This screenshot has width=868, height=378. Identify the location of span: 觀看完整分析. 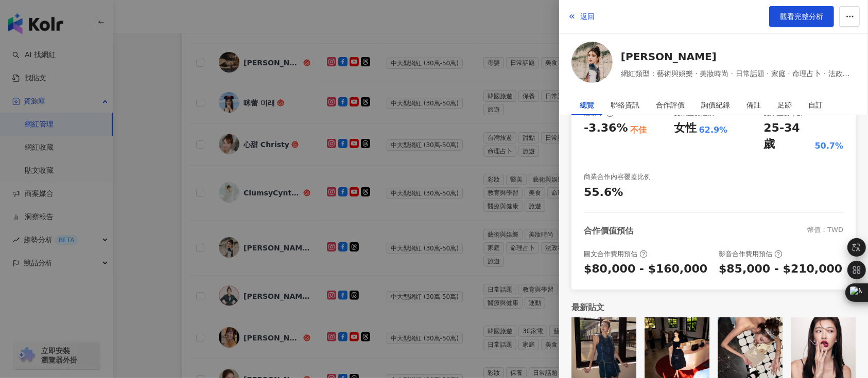
(801, 16).